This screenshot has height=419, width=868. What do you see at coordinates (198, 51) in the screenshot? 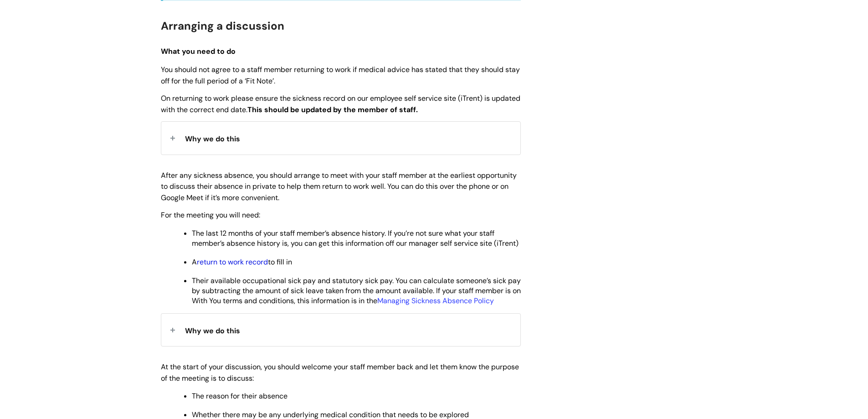
I see `span: What you need to do` at bounding box center [198, 51].